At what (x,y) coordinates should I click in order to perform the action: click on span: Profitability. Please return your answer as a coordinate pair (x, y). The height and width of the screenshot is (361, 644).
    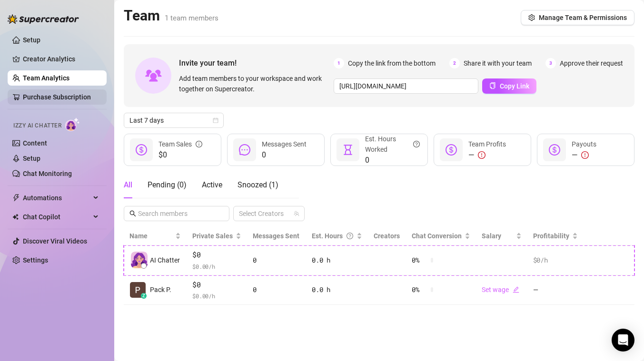
    Looking at the image, I should click on (551, 236).